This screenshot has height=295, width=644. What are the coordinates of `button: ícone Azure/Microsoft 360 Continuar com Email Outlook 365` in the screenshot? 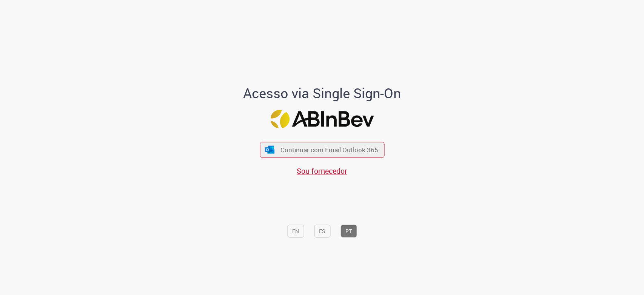 It's located at (322, 149).